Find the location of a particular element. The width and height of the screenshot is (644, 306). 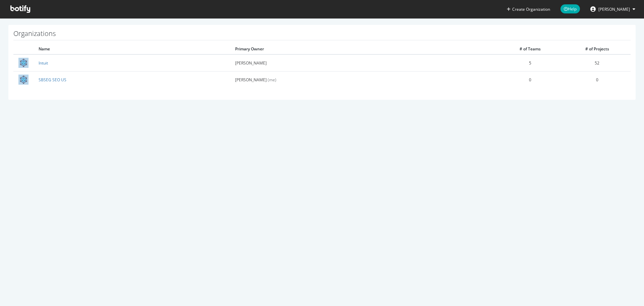

img: Intuit is located at coordinates (24, 63).